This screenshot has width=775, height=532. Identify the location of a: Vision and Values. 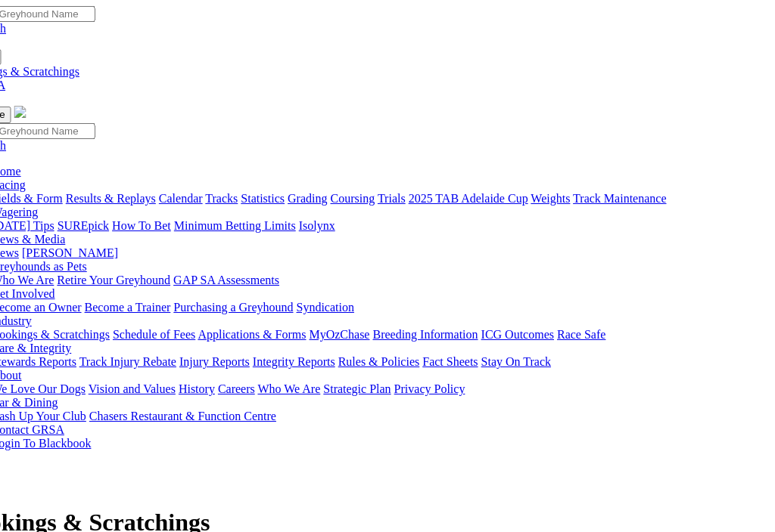
(132, 388).